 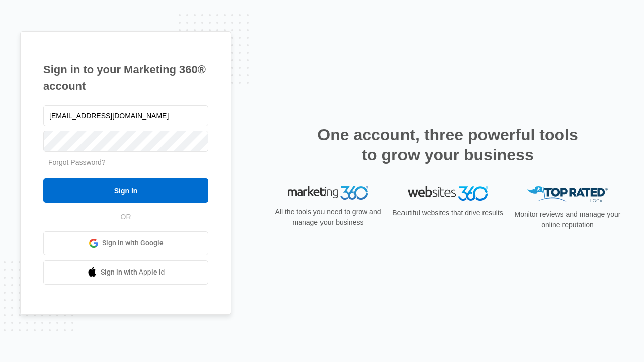 I want to click on p: Beautiful websites that drive results, so click(x=448, y=213).